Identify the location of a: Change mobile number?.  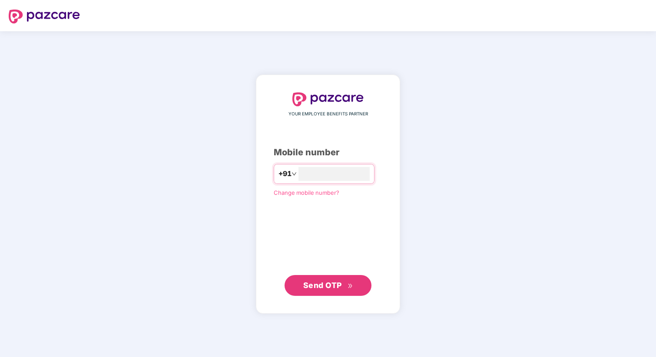
(306, 193).